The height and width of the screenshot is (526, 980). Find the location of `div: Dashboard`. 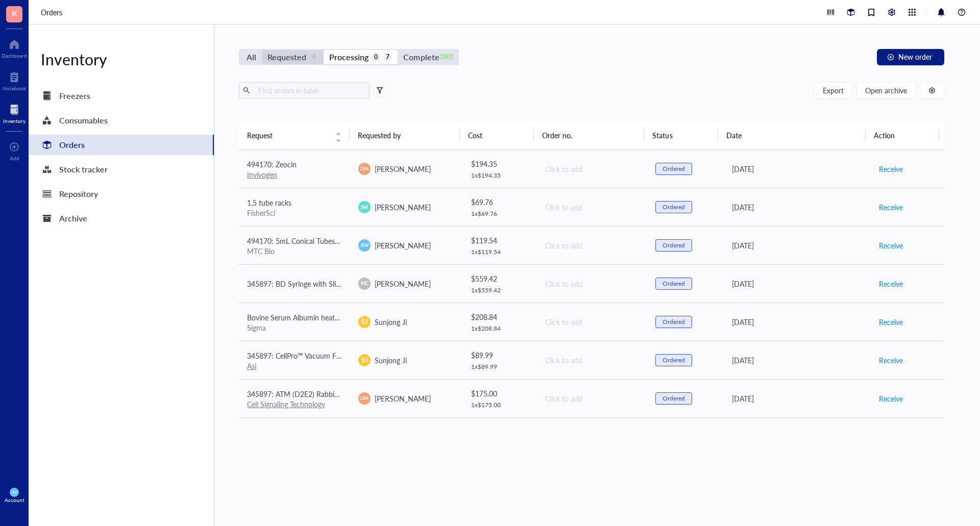

div: Dashboard is located at coordinates (14, 56).